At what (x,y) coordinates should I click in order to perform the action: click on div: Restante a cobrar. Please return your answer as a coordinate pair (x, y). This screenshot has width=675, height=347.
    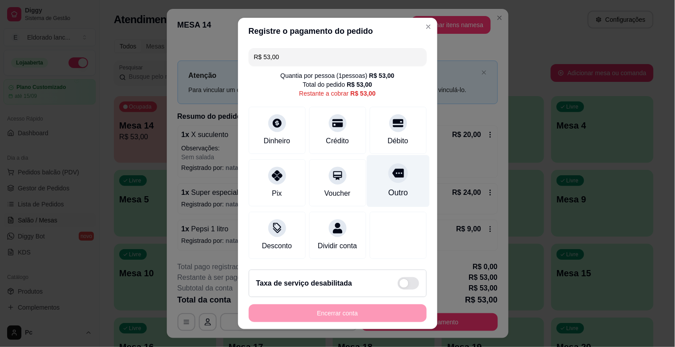
    Looking at the image, I should click on (337, 93).